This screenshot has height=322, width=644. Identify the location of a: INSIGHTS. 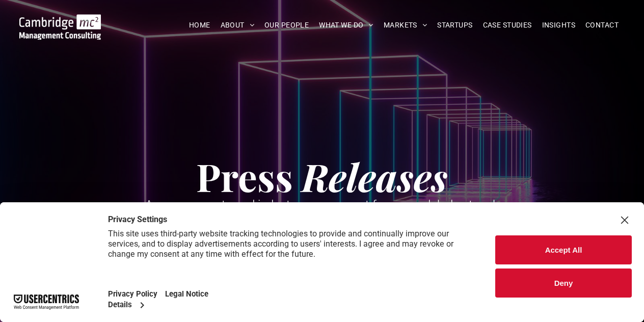
(558, 25).